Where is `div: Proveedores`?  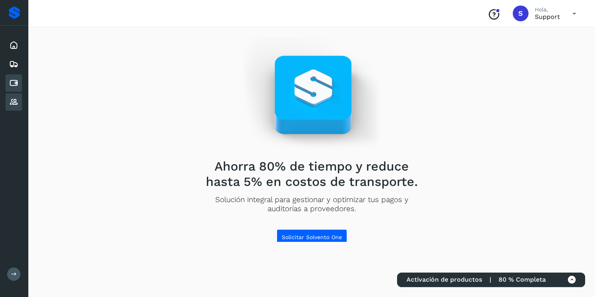 div: Proveedores is located at coordinates (14, 102).